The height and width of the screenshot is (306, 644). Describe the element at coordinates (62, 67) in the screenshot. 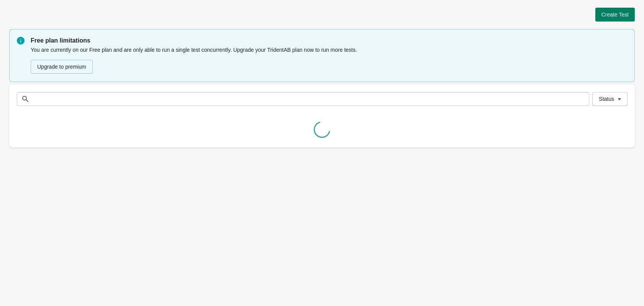

I see `button: Upgrade to premium` at that location.